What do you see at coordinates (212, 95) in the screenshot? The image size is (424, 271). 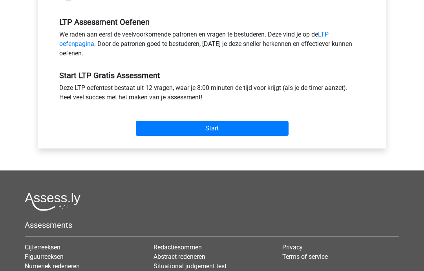 I see `div: Deze LTP oefentest bestaat uit 12 vragen, waar je 8:00 minuten de tijd voor krijgt (als je de tim...` at bounding box center [212, 95].